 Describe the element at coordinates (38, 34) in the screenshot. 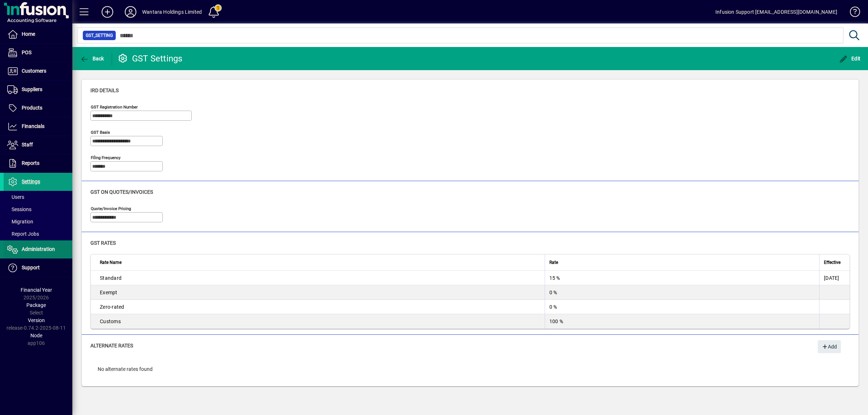

I see `a: Home` at that location.